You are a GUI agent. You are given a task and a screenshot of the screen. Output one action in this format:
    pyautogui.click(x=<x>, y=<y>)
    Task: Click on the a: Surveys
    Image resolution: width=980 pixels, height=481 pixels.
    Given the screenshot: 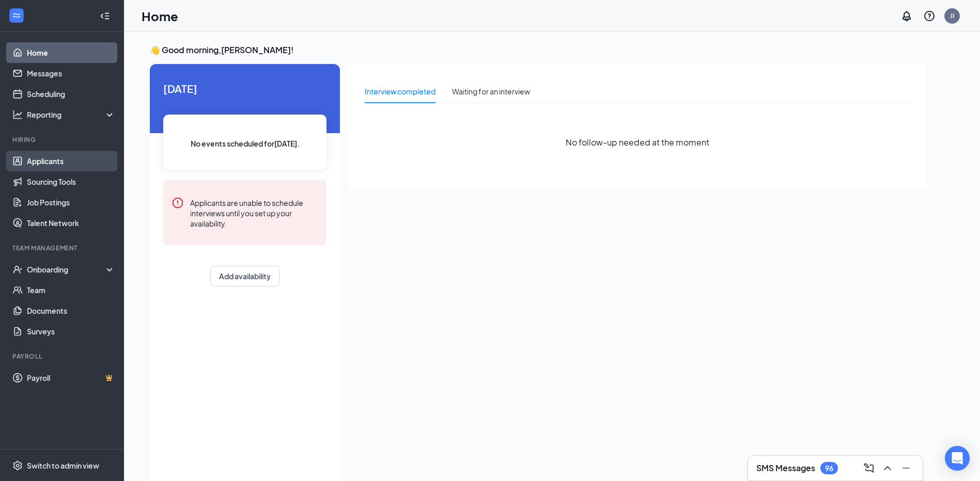 What is the action you would take?
    pyautogui.click(x=71, y=332)
    